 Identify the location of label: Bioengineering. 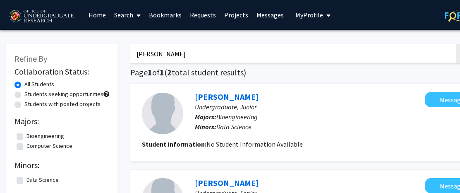
(45, 136).